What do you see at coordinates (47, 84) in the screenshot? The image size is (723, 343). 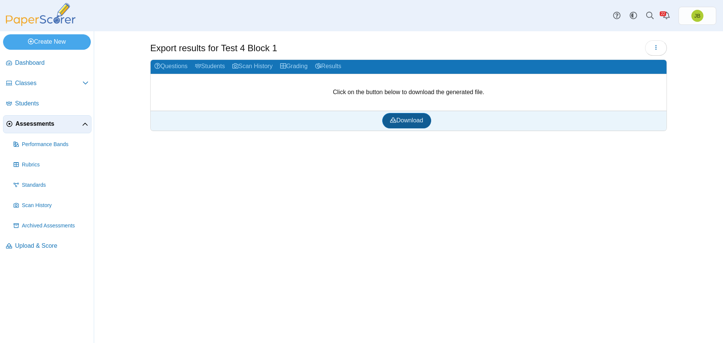 I see `a: Classes` at bounding box center [47, 84].